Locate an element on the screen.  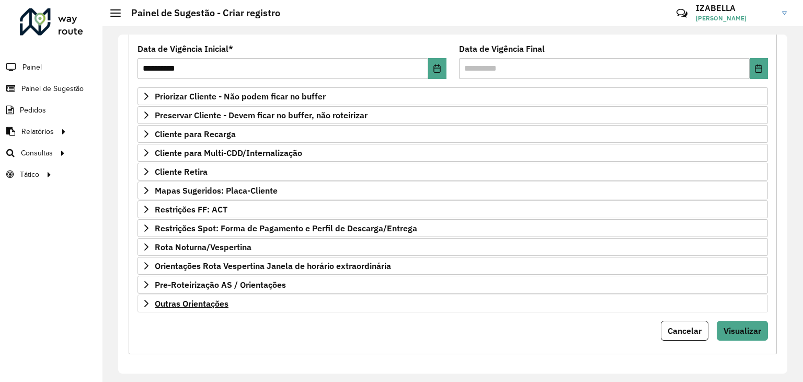
a: Preservar Cliente - Devem ficar no buffer, não roteirizar is located at coordinates (453, 115).